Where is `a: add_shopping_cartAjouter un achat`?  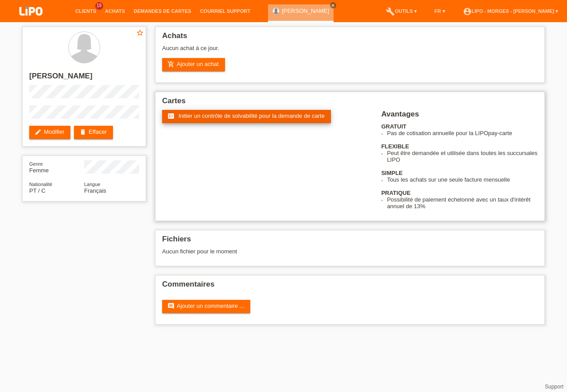
a: add_shopping_cartAjouter un achat is located at coordinates (194, 65).